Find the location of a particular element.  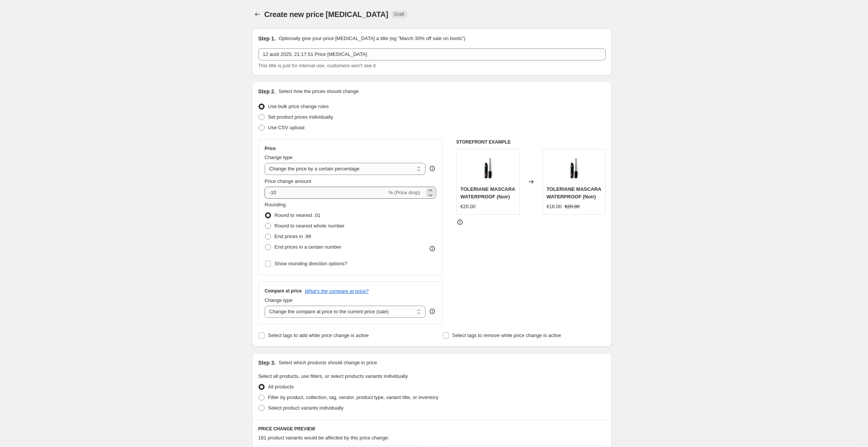

span: Select product variants individually is located at coordinates (305, 408).